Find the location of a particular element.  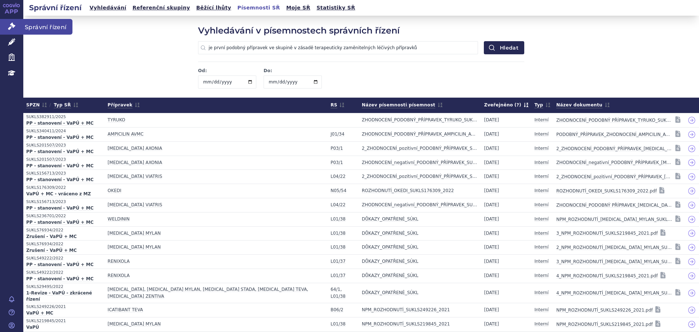

h2: Vyhledávání v písemnostech správních řízení is located at coordinates (361, 31).